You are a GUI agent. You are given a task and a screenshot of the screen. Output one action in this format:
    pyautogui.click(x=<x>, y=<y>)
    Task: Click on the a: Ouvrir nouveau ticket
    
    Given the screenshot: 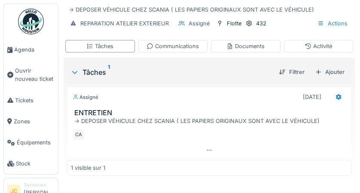 What is the action you would take?
    pyautogui.click(x=31, y=75)
    